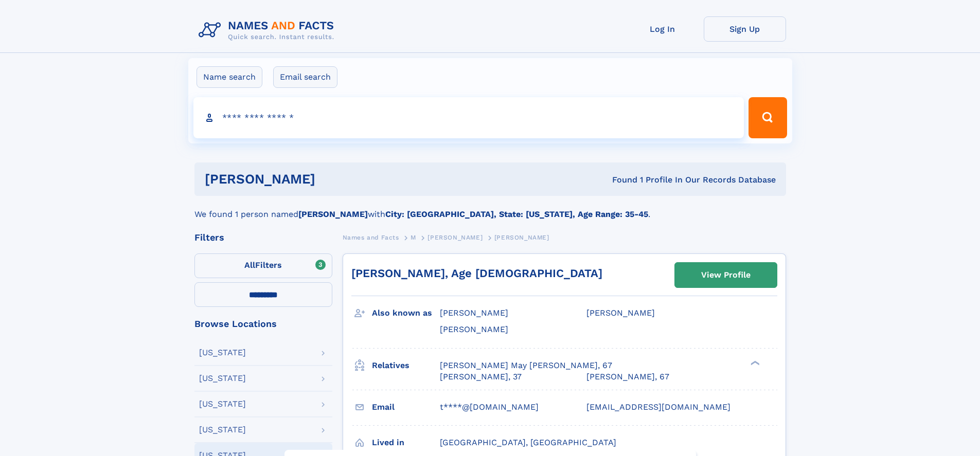  Describe the element at coordinates (249, 265) in the screenshot. I see `span: All` at that location.